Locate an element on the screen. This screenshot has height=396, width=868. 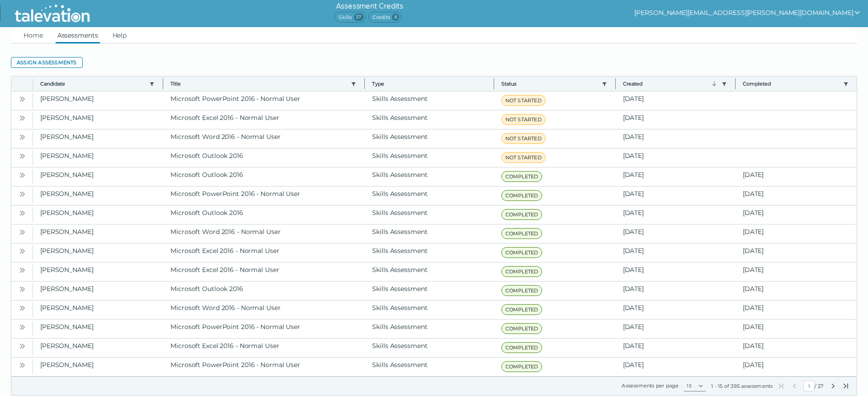
button: Assign assessments is located at coordinates (46, 63).